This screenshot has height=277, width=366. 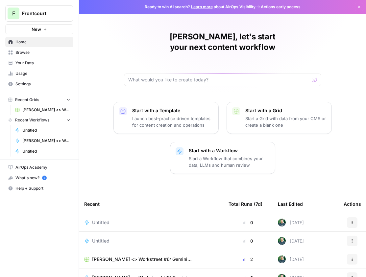 What do you see at coordinates (44, 178) in the screenshot?
I see `text: 5` at bounding box center [44, 178].